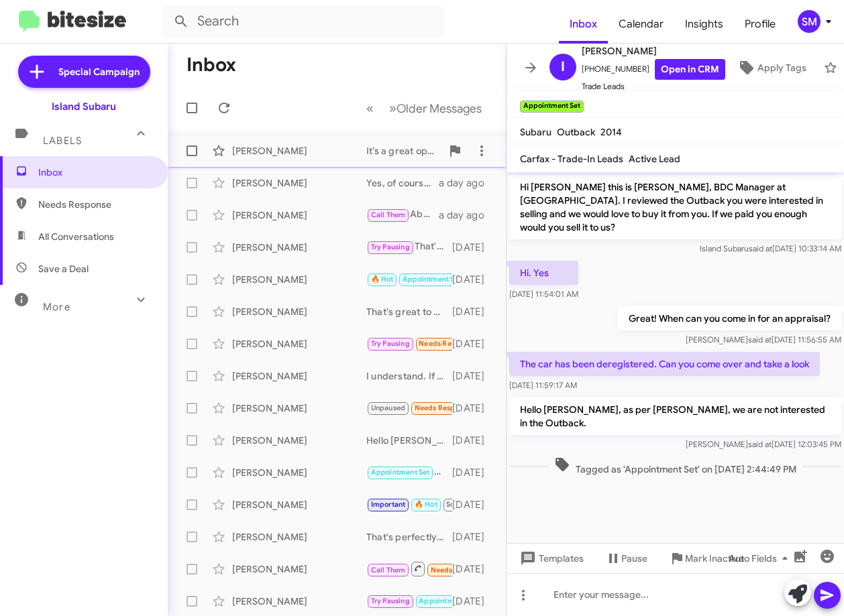 This screenshot has width=844, height=616. What do you see at coordinates (576, 132) in the screenshot?
I see `span: Outback` at bounding box center [576, 132].